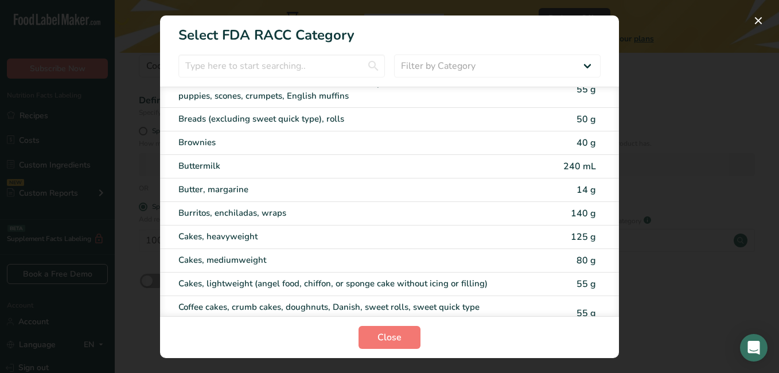  Describe the element at coordinates (341, 142) in the screenshot. I see `div: Brownies` at that location.